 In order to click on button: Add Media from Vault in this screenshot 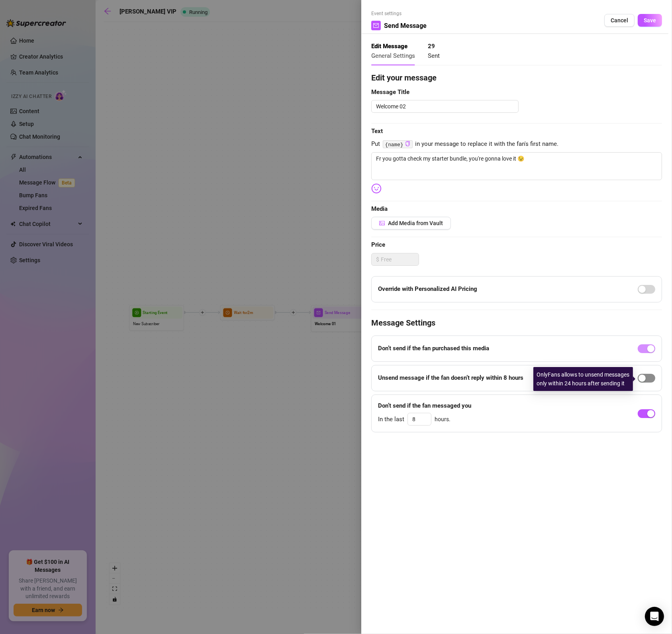, I will do `click(411, 223)`.